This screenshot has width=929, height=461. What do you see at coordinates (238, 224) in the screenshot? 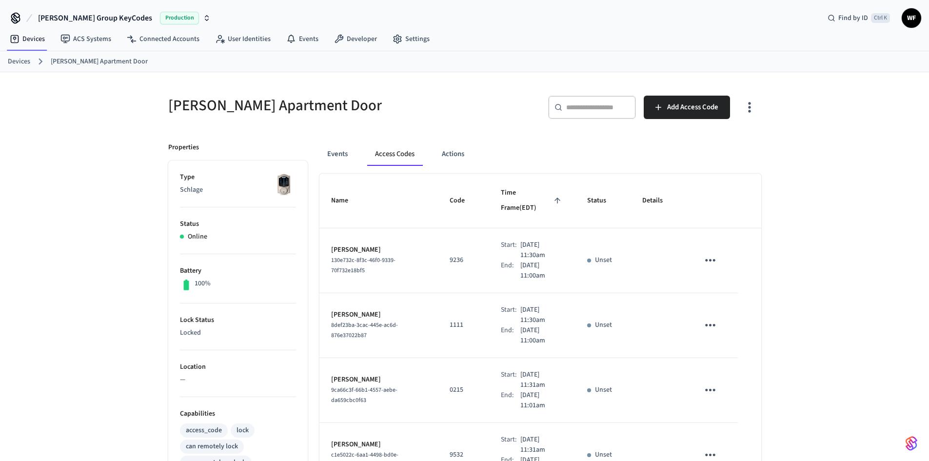
I see `p: Status` at bounding box center [238, 224].